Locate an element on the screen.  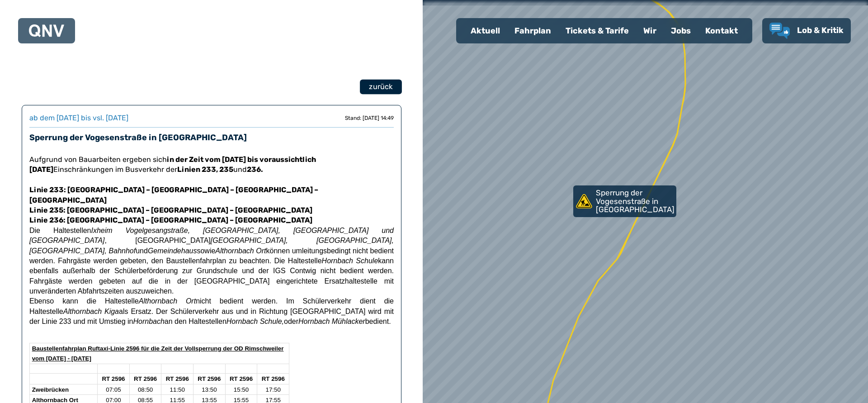
span: 15:50 is located at coordinates (241, 389).